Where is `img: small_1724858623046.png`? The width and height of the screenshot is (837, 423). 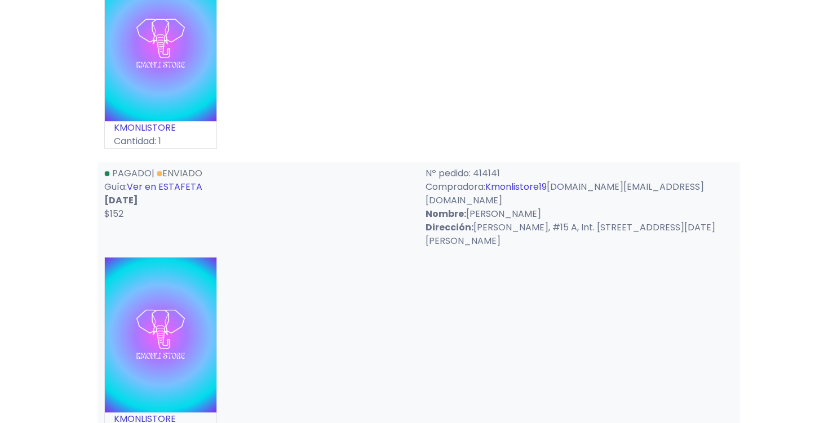
img: small_1724858623046.png is located at coordinates (161, 335).